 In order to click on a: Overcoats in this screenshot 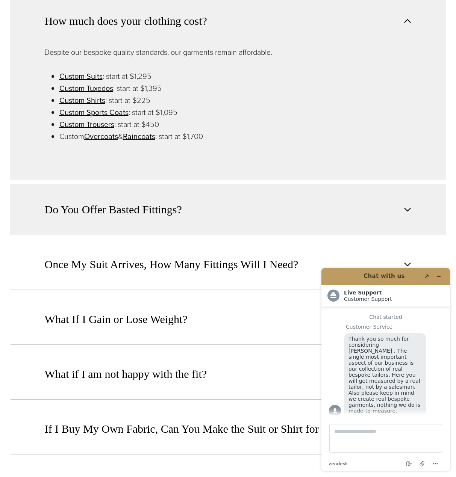, I will do `click(101, 136)`.